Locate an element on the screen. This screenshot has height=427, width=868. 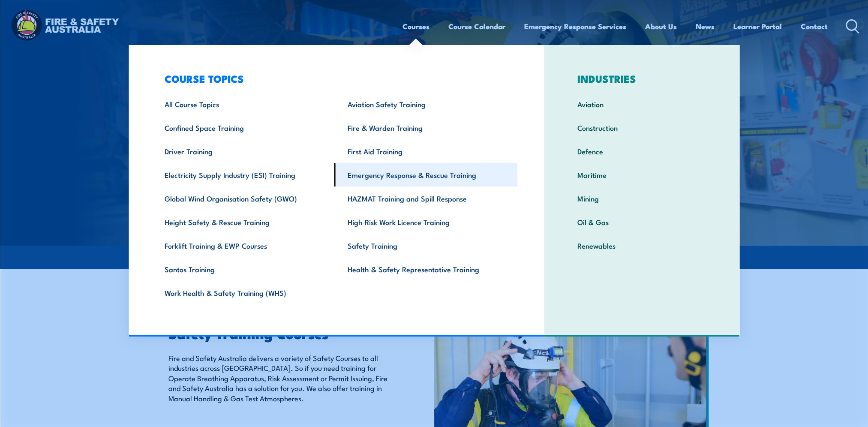
a: Work Health & Safety Training (WHS) is located at coordinates (243, 293).